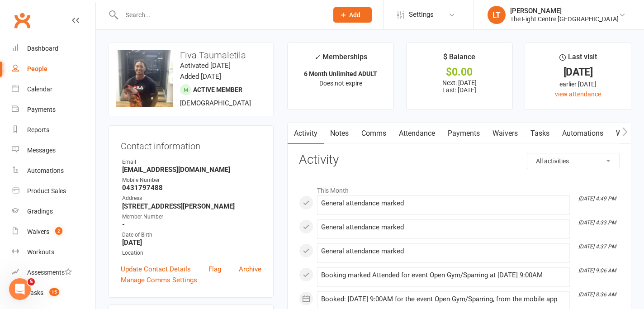  I want to click on div: Assessments, so click(50, 272).